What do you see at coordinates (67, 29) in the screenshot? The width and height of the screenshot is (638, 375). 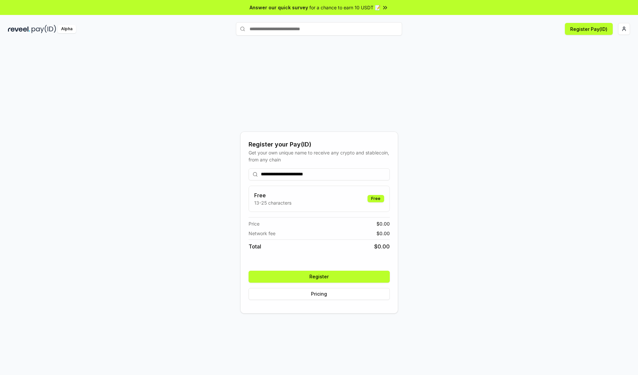 I see `div: Alpha` at bounding box center [67, 29].